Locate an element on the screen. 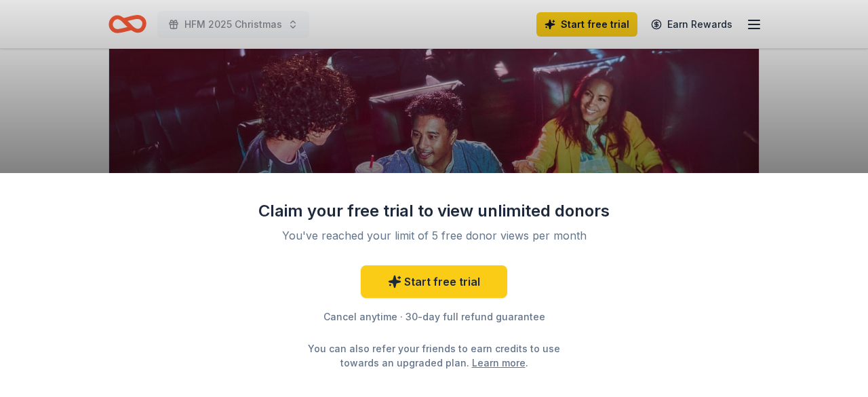 Image resolution: width=868 pixels, height=397 pixels. div: You've reached your limit of 5 free donor views per month is located at coordinates (434, 235).